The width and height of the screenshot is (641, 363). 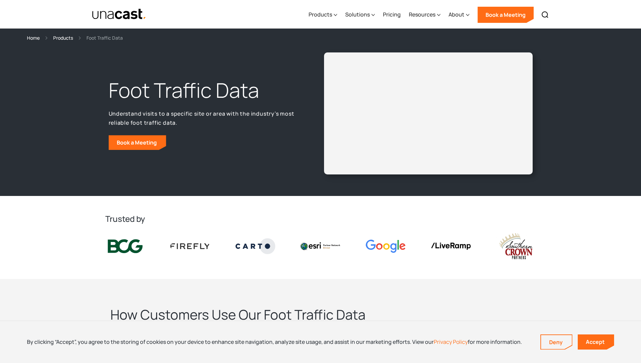 I want to click on div: Foot Traffic Data, so click(x=105, y=38).